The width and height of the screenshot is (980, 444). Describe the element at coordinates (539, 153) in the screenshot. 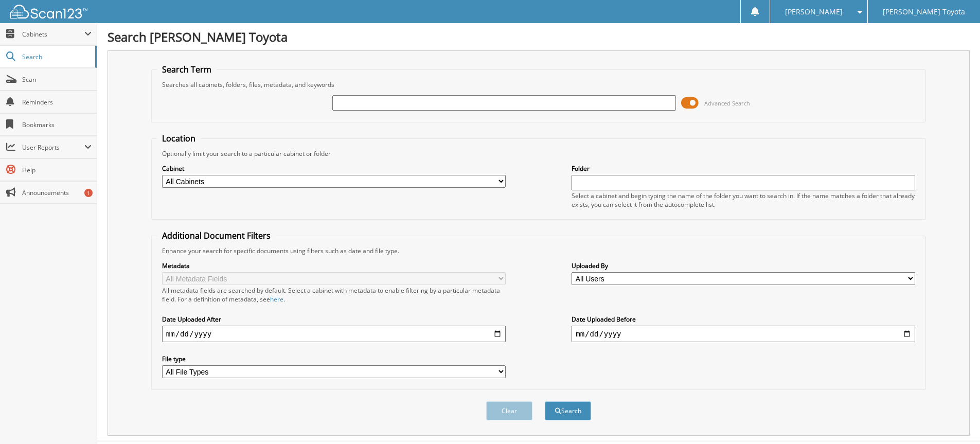

I see `div: Optionally limit your search to a particular cabinet or folder` at that location.